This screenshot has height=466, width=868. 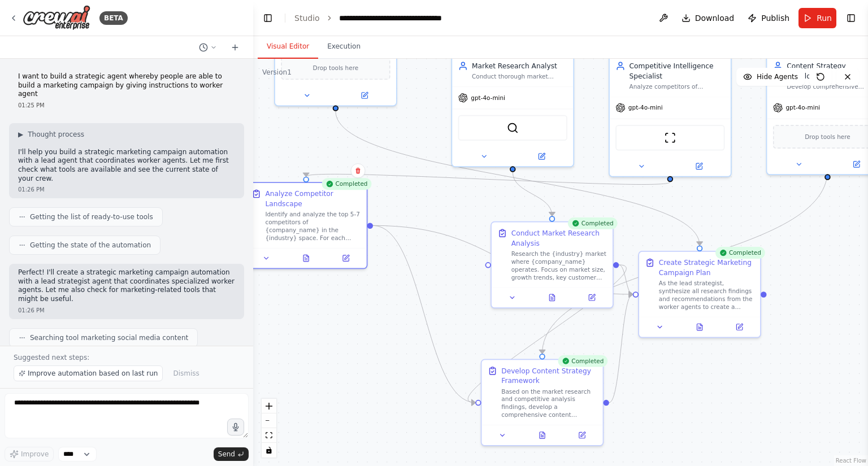 What do you see at coordinates (775, 18) in the screenshot?
I see `span: Publish` at bounding box center [775, 18].